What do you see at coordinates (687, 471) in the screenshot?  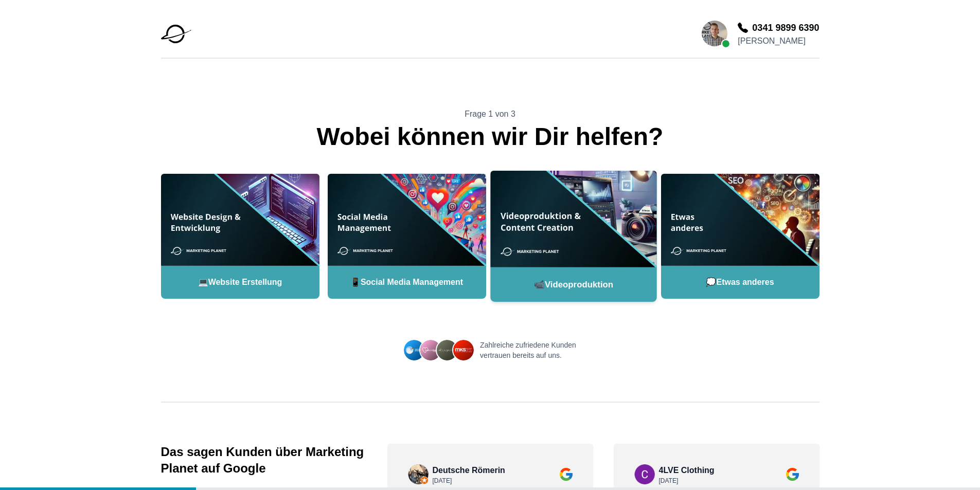 I see `p: 4LVE Clothing` at bounding box center [687, 471].